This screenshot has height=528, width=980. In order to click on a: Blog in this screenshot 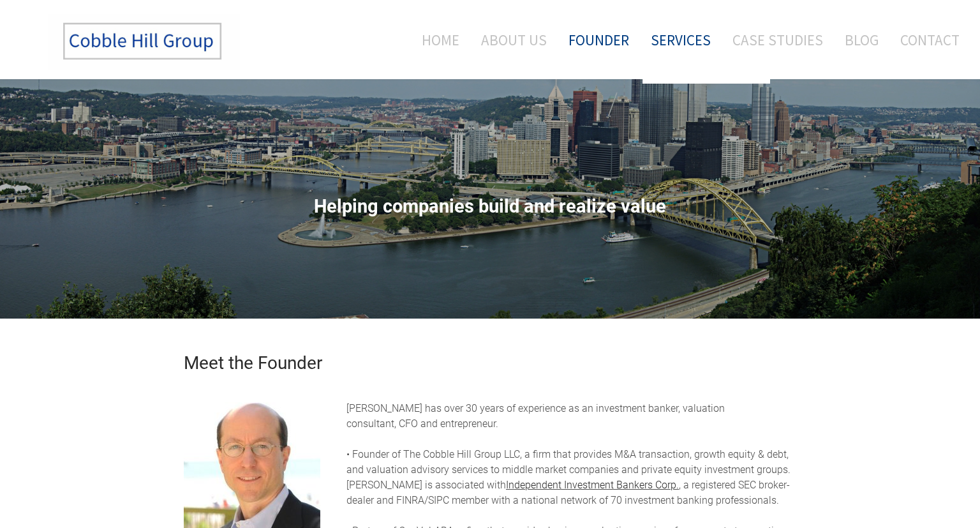, I will do `click(861, 40)`.